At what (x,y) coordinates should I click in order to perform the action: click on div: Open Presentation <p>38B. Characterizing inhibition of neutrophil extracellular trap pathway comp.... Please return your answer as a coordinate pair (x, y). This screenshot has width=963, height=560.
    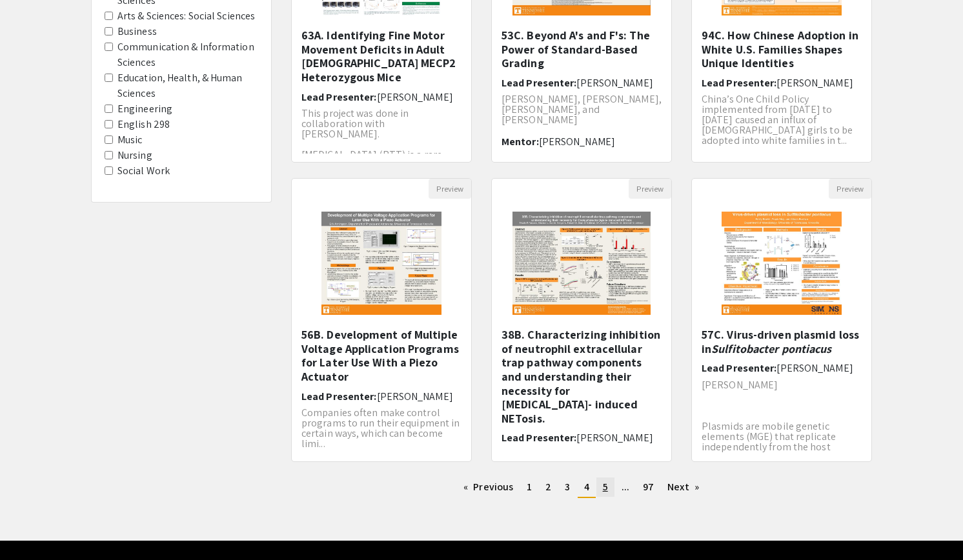
    Looking at the image, I should click on (582, 320).